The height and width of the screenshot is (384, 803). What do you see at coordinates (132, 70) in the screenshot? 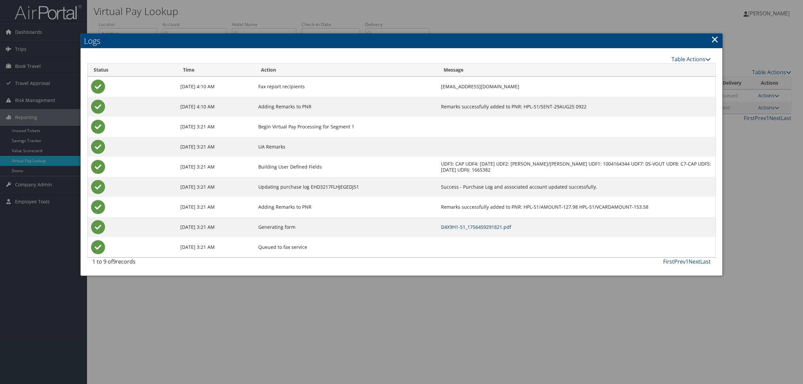
I see `th: Status: activate to sort column ascending` at bounding box center [132, 70].